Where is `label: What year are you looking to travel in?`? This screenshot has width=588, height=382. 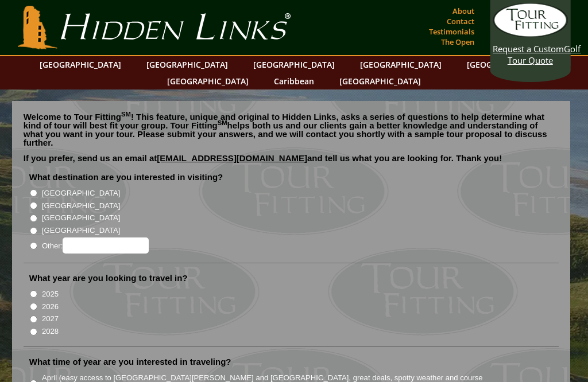
label: What year are you looking to travel in? is located at coordinates (109, 279).